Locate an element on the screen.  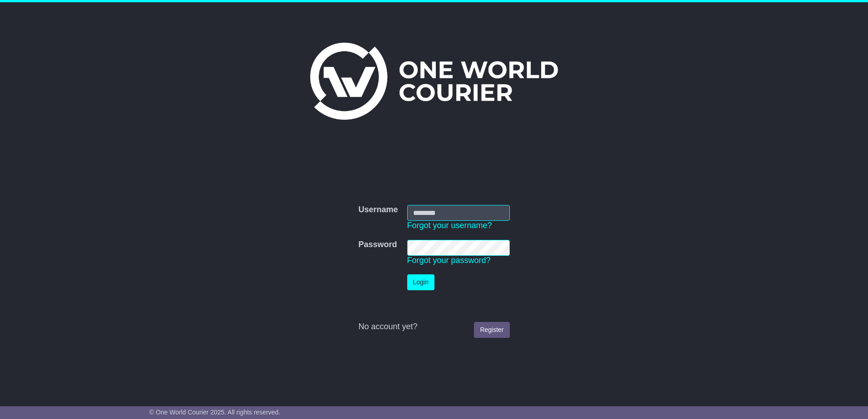
label: Password is located at coordinates (377, 245).